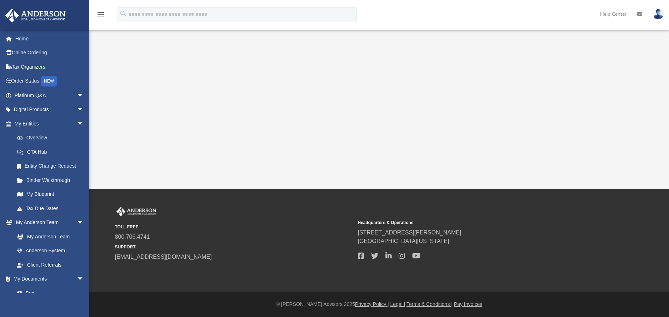  I want to click on a: Entity Change Request, so click(52, 166).